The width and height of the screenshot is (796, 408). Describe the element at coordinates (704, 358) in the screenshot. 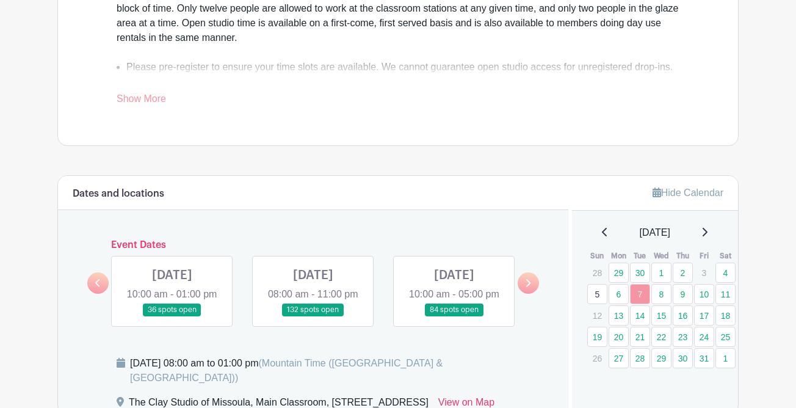

I see `a: 31` at that location.